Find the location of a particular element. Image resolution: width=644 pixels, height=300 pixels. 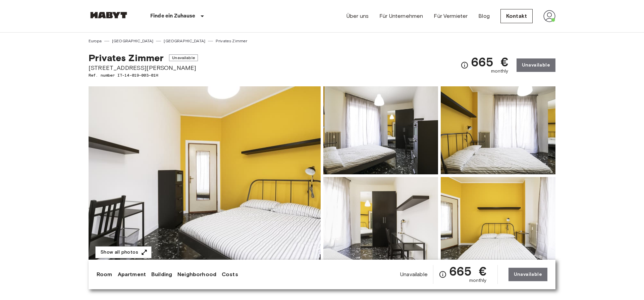

img: avatar is located at coordinates (549, 16).